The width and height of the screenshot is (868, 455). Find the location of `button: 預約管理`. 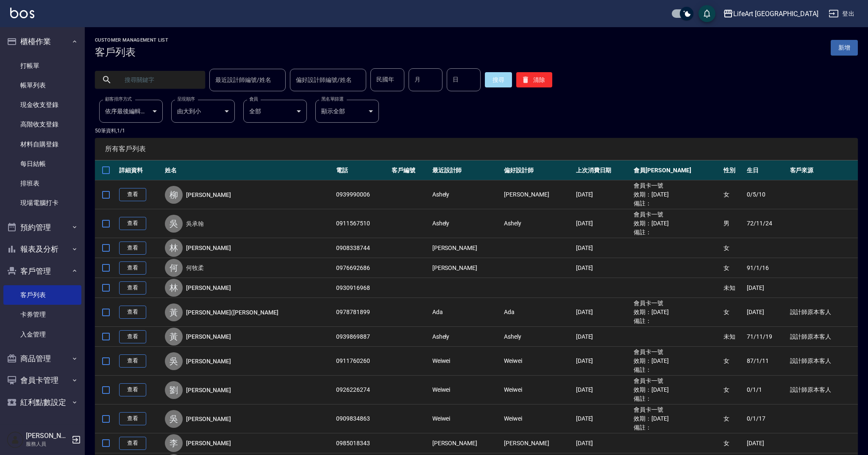

button: 預約管理 is located at coordinates (42, 227).